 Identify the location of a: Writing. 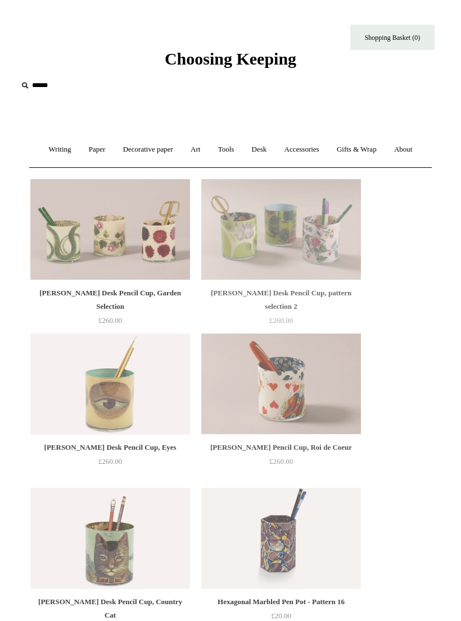
(60, 149).